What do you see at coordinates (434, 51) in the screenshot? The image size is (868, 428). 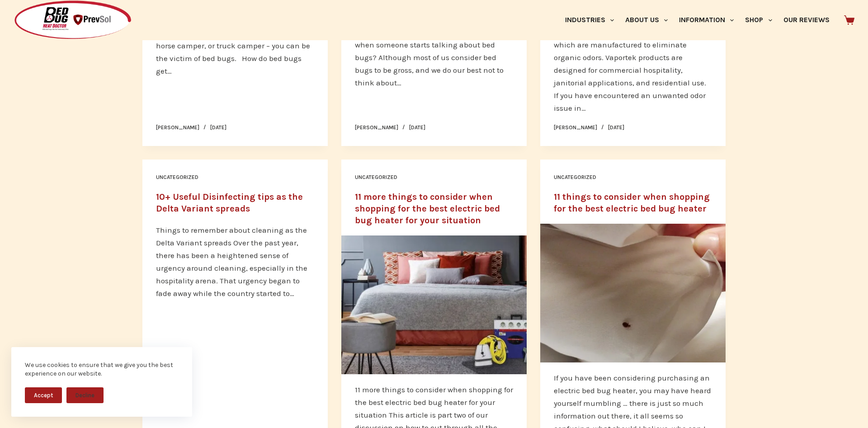 I see `p: 12 Frequently Asked Questions about Bed Bugs Do questions ever pop into your mind when someone st...` at bounding box center [434, 51].